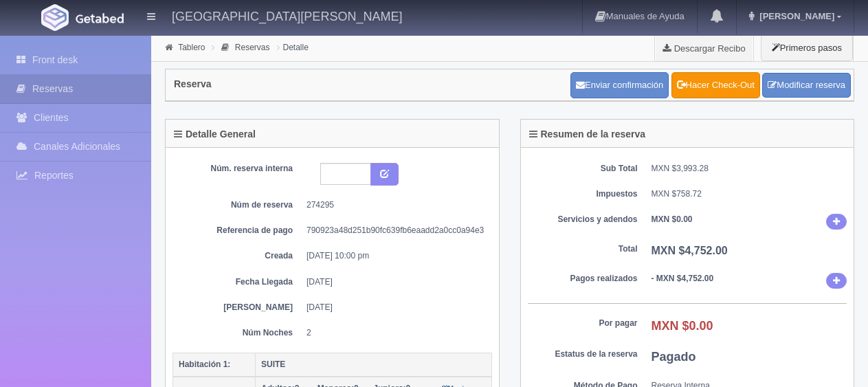 The width and height of the screenshot is (868, 387). What do you see at coordinates (204, 365) in the screenshot?
I see `b: Habitación 1:` at bounding box center [204, 365].